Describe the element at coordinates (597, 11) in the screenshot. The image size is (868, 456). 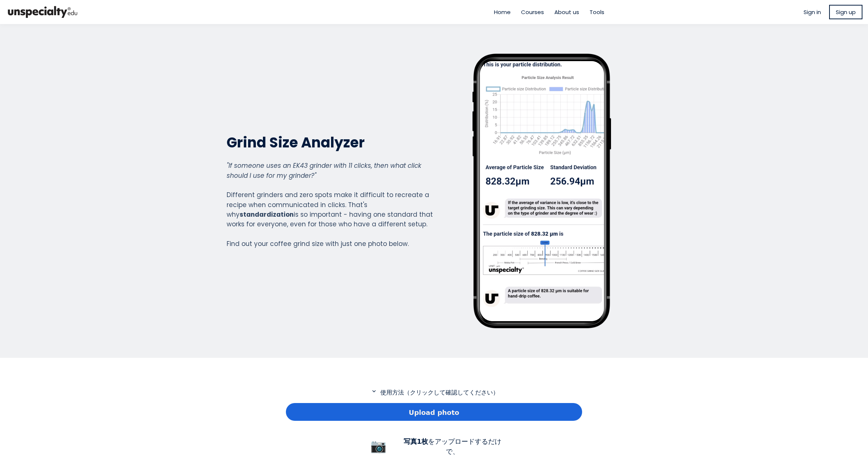
I see `span: Tools` at that location.